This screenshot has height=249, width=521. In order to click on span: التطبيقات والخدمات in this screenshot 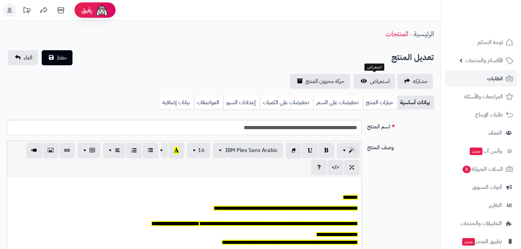, I will do `click(481, 224)`.